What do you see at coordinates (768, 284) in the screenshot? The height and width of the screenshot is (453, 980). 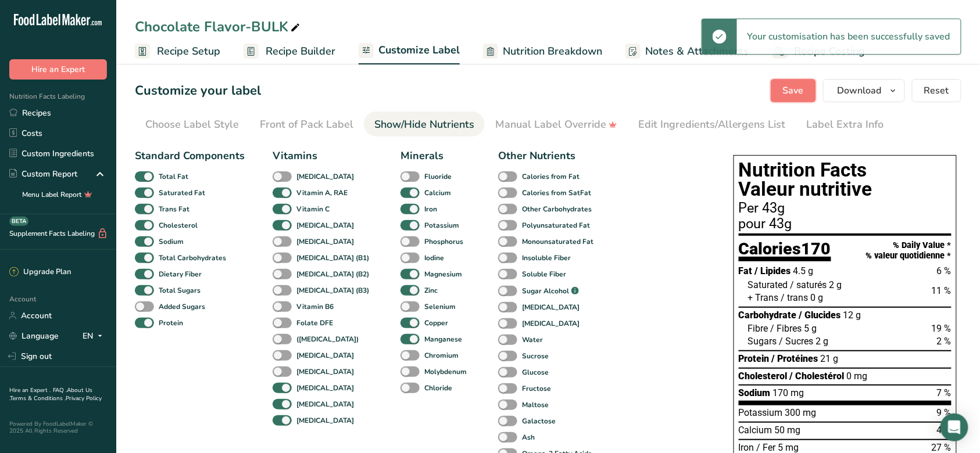 I see `span: Saturated` at bounding box center [768, 284].